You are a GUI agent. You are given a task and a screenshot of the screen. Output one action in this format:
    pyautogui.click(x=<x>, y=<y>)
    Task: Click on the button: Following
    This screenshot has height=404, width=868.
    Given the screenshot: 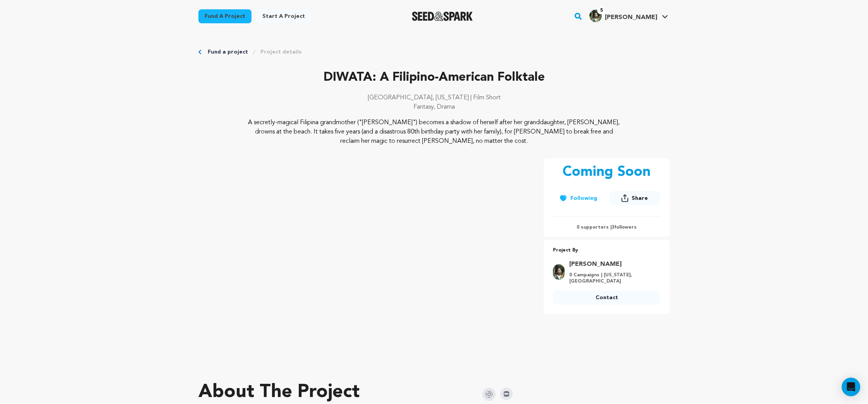 What is the action you would take?
    pyautogui.click(x=579, y=198)
    